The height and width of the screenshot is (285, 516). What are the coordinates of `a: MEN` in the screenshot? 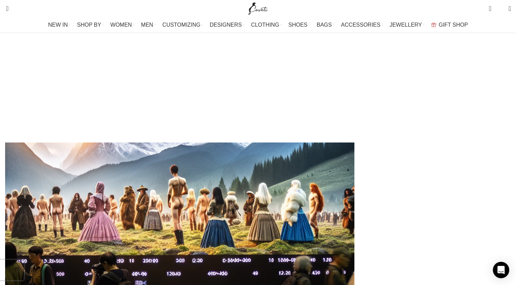 It's located at (148, 25).